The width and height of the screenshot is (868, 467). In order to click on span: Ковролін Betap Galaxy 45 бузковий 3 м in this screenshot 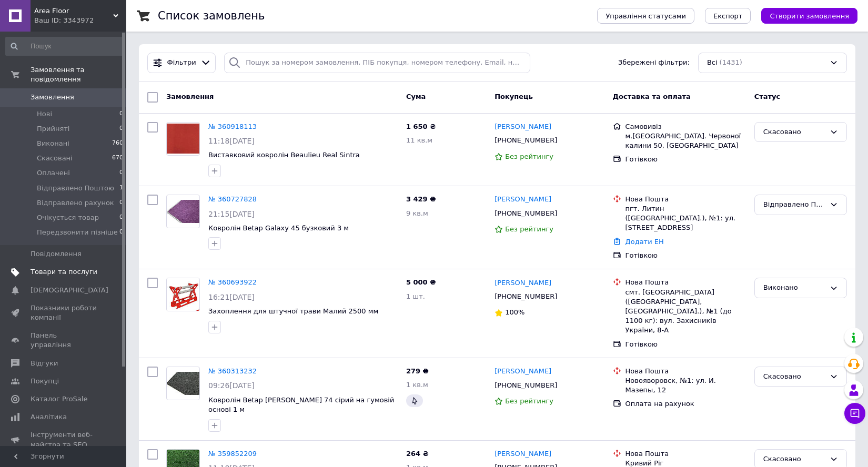, I will do `click(278, 228)`.